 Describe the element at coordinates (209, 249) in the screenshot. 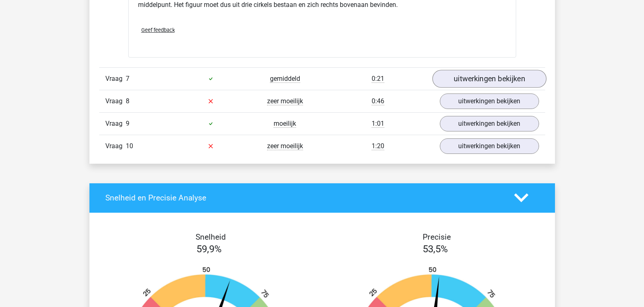

I see `span: 59,9%` at that location.